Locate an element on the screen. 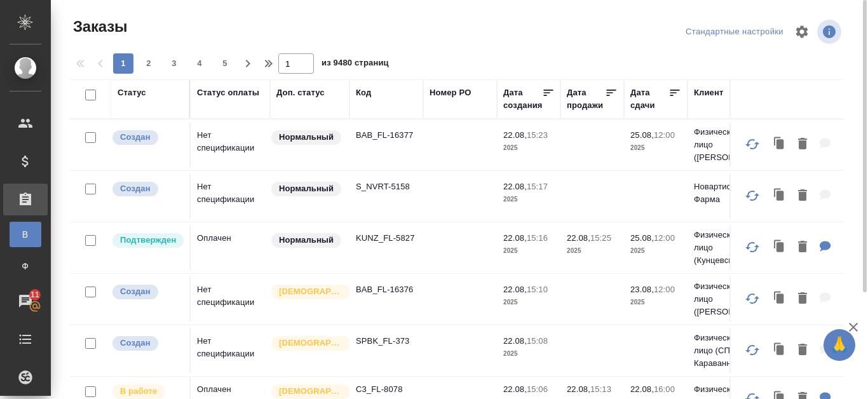 The image size is (868, 399). p: C3_FL-8078 is located at coordinates (386, 389).